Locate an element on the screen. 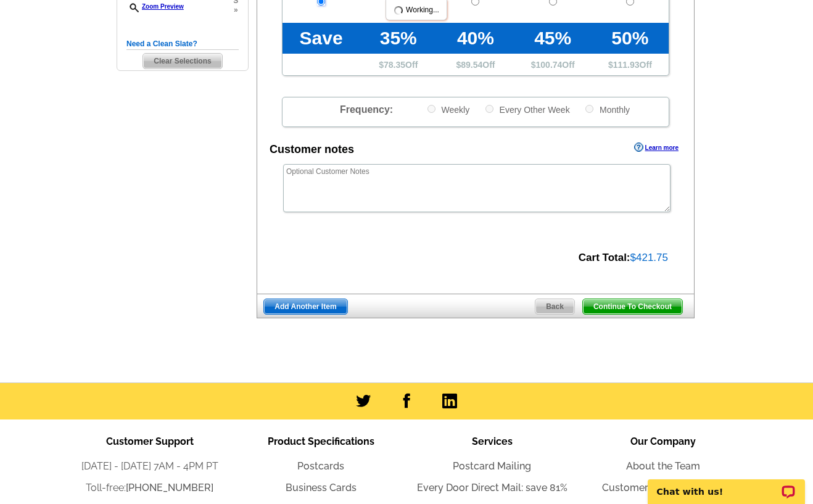 This screenshot has width=813, height=504. input: Monthly is located at coordinates (589, 109).